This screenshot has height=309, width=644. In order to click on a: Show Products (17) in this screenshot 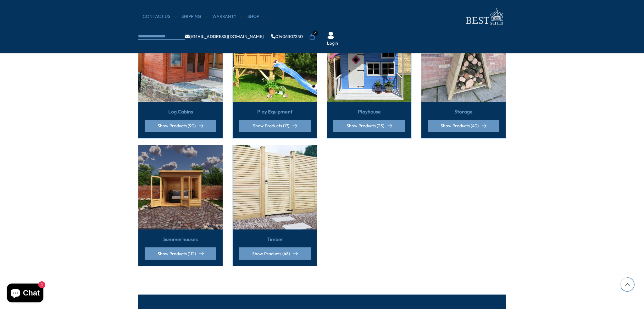, I will do `click(275, 126)`.